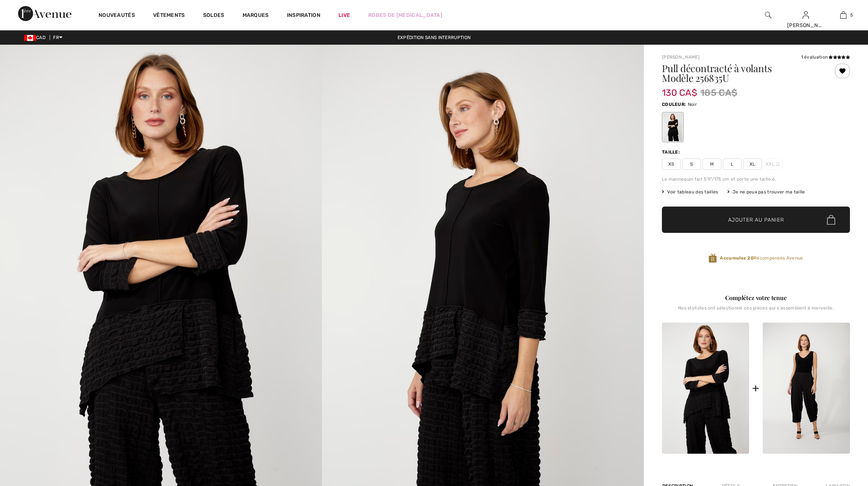 The image size is (868, 486). Describe the element at coordinates (719, 92) in the screenshot. I see `span: 185 CA$` at that location.